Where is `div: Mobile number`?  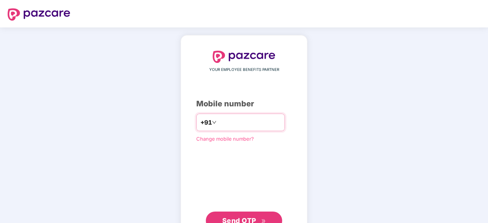
div: Mobile number is located at coordinates (244, 104).